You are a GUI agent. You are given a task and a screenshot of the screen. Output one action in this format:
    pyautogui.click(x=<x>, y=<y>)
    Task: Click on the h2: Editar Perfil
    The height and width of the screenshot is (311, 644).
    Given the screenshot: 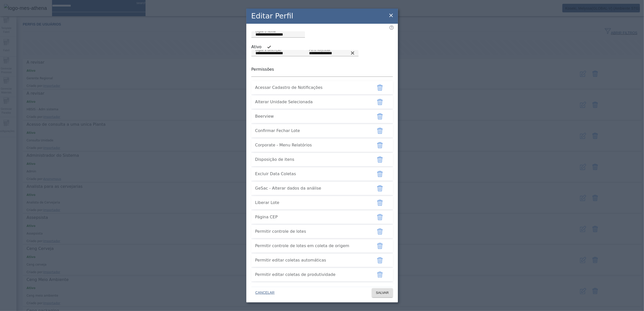 What is the action you would take?
    pyautogui.click(x=272, y=16)
    